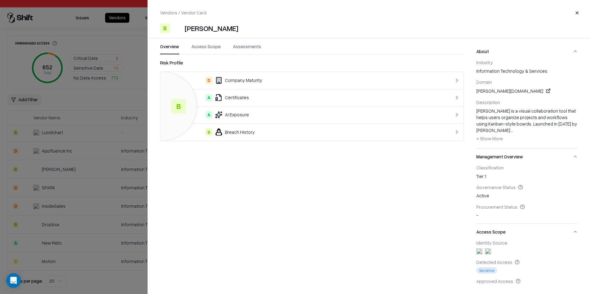  Describe the element at coordinates (527, 168) in the screenshot. I see `div: Classification` at that location.